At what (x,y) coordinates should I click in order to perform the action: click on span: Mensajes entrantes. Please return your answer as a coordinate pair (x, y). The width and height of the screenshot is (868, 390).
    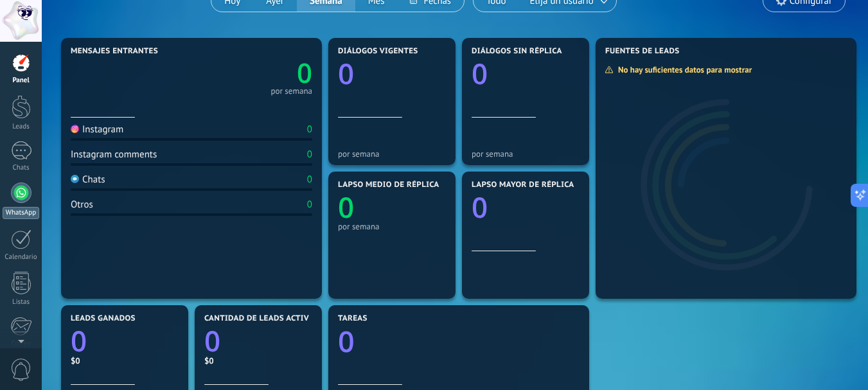
    Looking at the image, I should click on (115, 51).